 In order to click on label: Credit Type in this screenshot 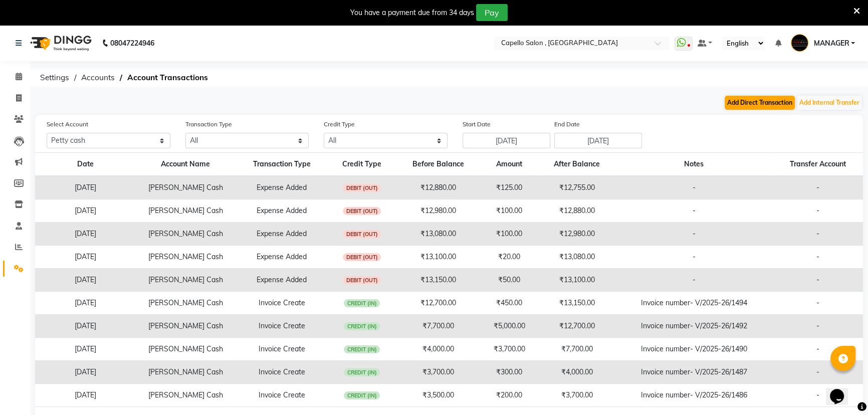, I will do `click(339, 125)`.